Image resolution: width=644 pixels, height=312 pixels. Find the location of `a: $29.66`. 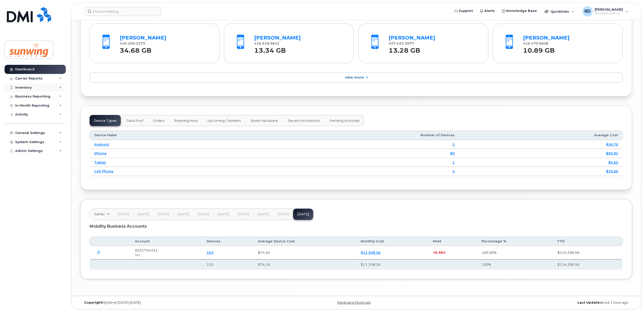

a: $29.66 is located at coordinates (612, 171).